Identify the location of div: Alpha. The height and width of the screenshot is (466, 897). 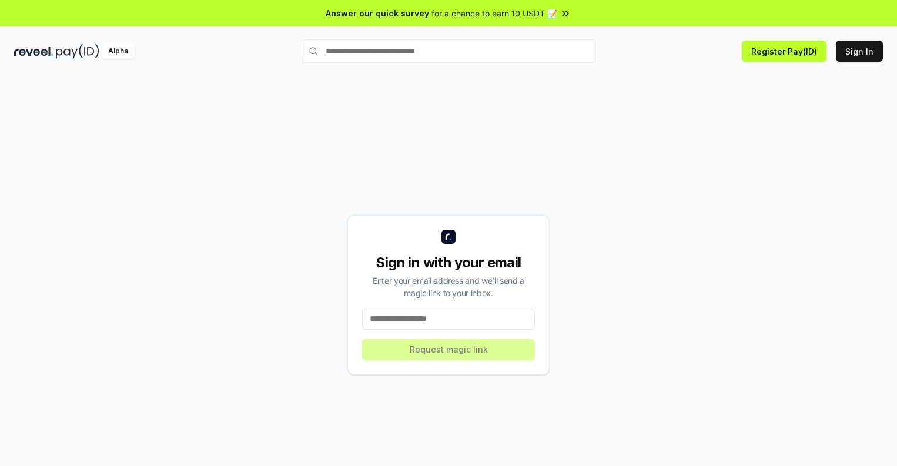
(118, 51).